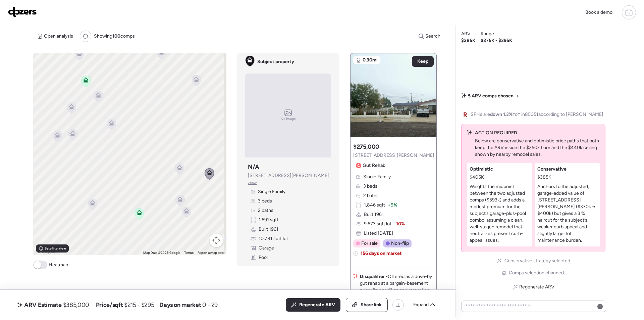 This screenshot has height=320, width=644. What do you see at coordinates (537, 261) in the screenshot?
I see `span: Conservative strategy selected` at bounding box center [537, 261].